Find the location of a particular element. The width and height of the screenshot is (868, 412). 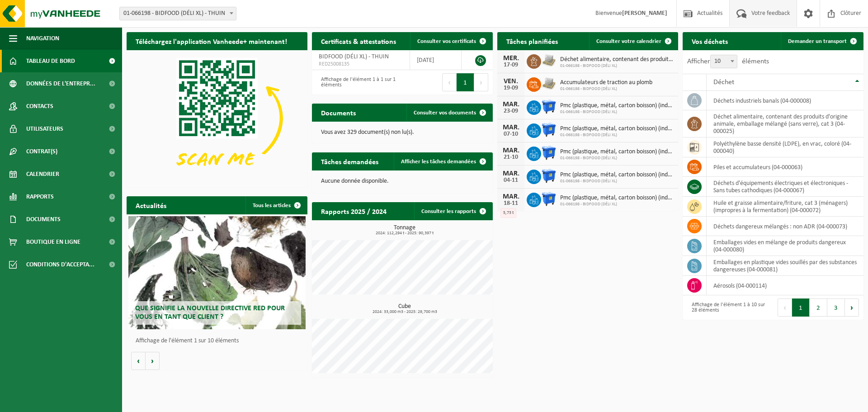

td: emballages en plastique vides souillés par des substances dangereuses (04-000081) is located at coordinates (784, 266).